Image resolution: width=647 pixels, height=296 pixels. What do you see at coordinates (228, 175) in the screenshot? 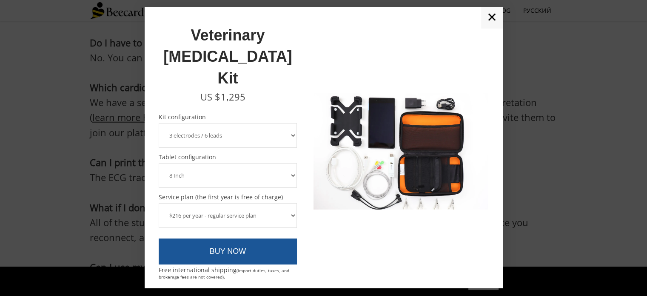
I see `select: Tablet configuration` at bounding box center [228, 175].